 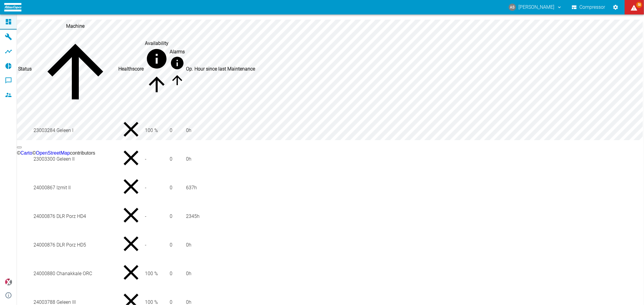 What do you see at coordinates (536, 7) in the screenshot?
I see `button: andreas.schmitt@atlascopco.com` at bounding box center [536, 7].